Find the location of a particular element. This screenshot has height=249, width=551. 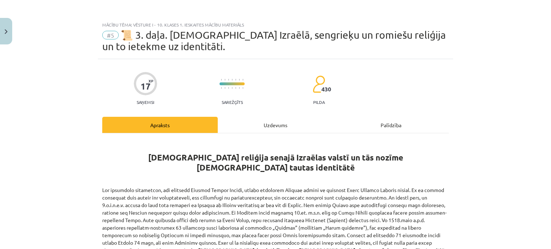

span: #5 is located at coordinates (111, 35).